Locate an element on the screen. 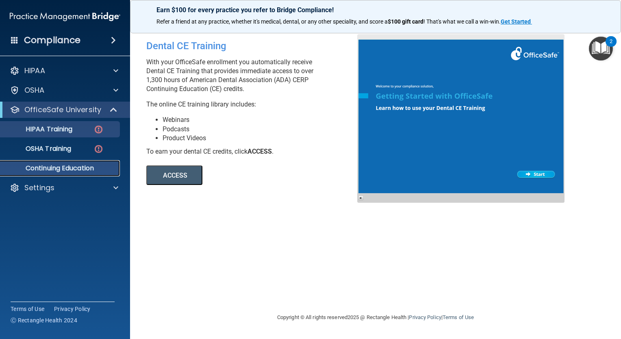 This screenshot has height=339, width=621. p: Earn $100 for every practice you refer to Bridge Compliance! is located at coordinates (375, 10).